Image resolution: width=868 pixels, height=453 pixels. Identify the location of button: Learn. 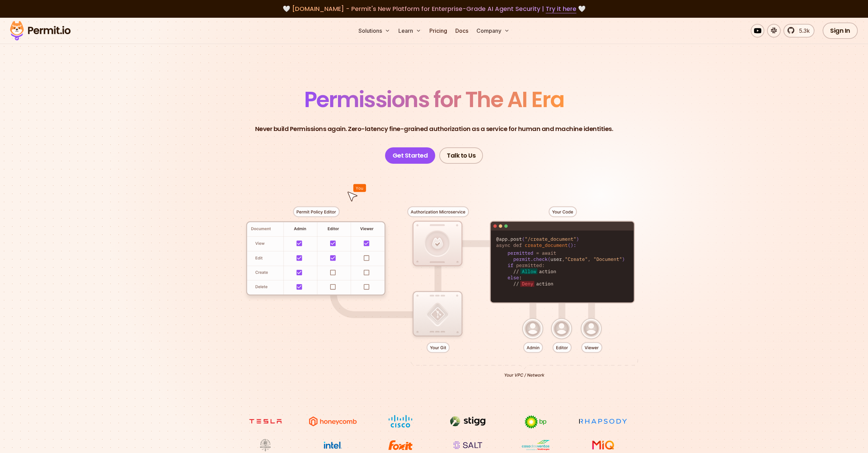
(409, 31).